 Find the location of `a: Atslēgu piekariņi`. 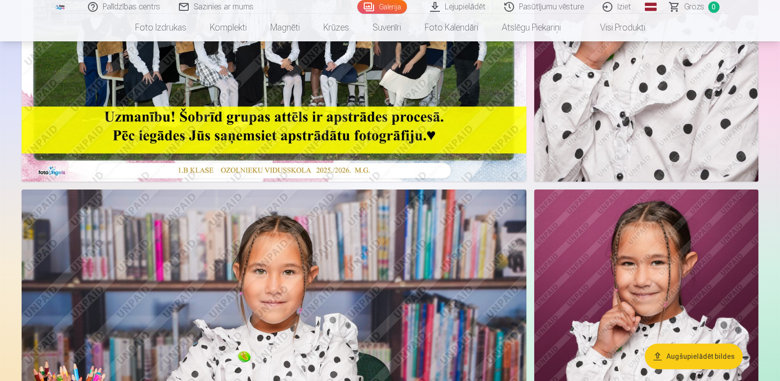

a: Atslēgu piekariņi is located at coordinates (532, 28).